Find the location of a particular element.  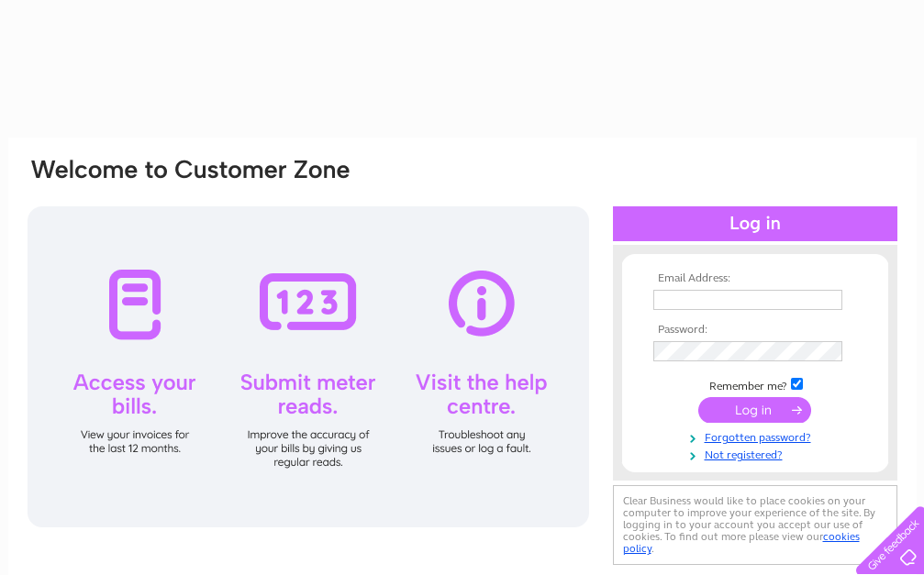

a: Not registered? is located at coordinates (757, 453).